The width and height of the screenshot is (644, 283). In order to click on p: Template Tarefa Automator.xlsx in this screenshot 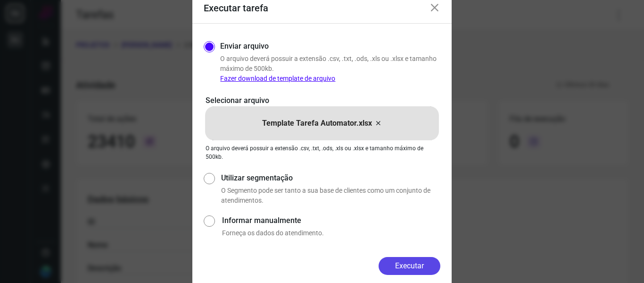, I will do `click(317, 124)`.